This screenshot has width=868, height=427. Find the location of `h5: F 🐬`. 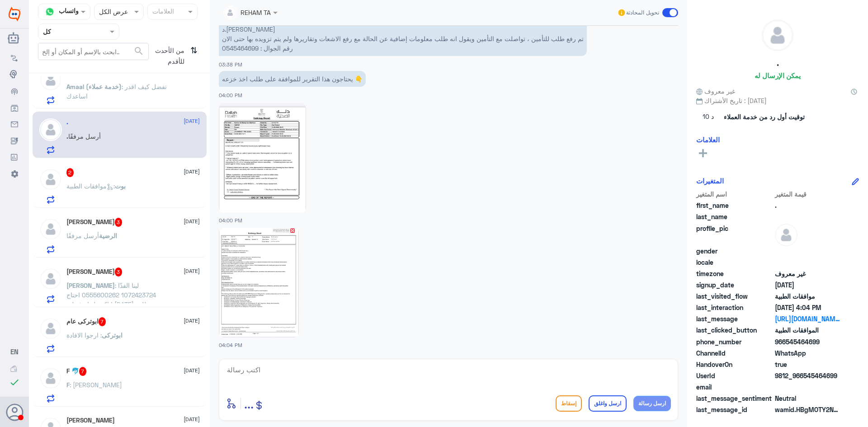

h5: F 🐬 is located at coordinates (77, 372).